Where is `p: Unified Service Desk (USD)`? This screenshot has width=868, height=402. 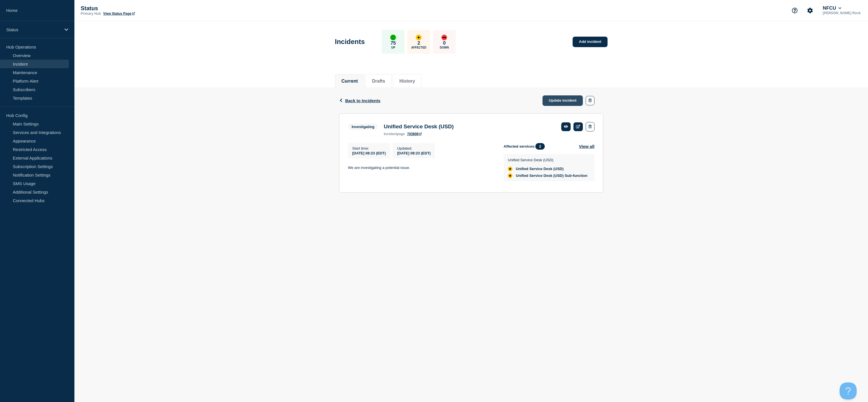 p: Unified Service Desk (USD) is located at coordinates (547, 160).